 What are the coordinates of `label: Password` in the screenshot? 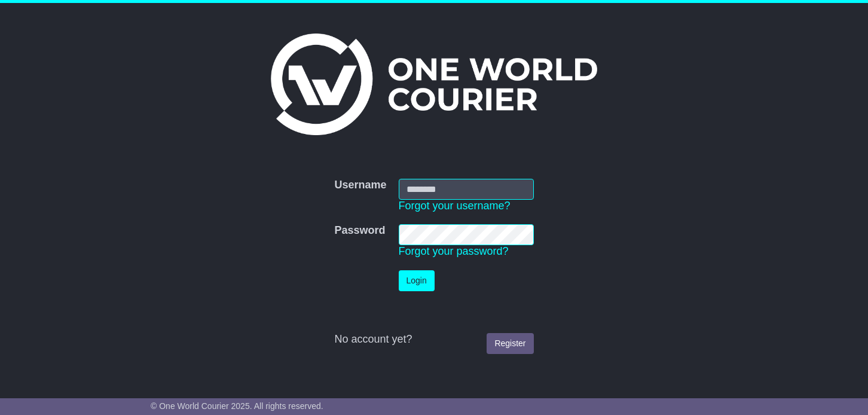 It's located at (359, 231).